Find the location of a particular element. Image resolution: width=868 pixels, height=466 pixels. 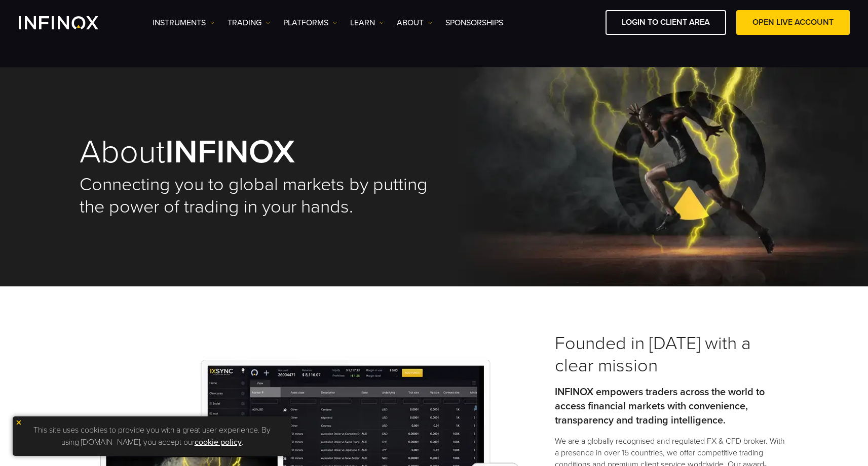

h2: Connecting you to global markets by putting the power of trading in your hands. is located at coordinates (257, 196).